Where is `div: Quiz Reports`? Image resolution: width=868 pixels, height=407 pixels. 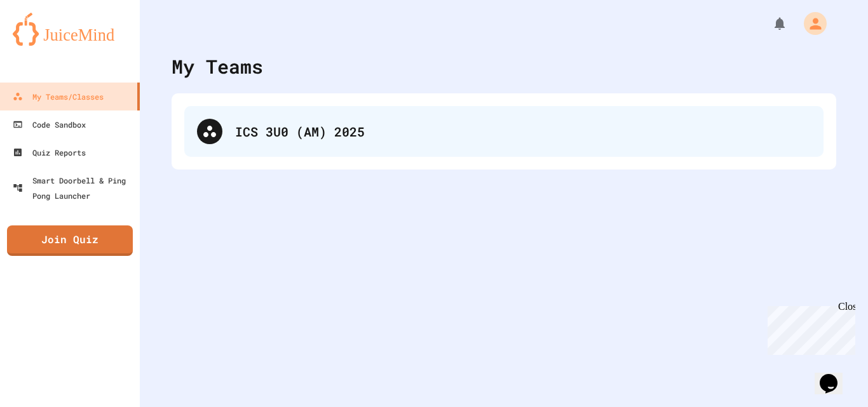 div: Quiz Reports is located at coordinates (49, 152).